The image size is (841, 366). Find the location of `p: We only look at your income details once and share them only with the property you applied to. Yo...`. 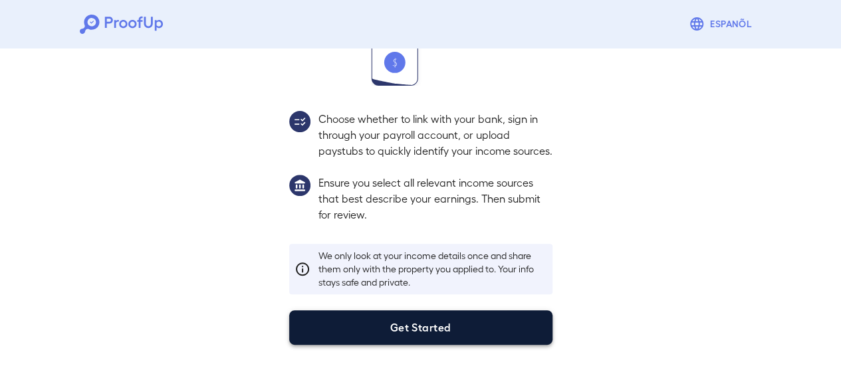

p: We only look at your income details once and share them only with the property you applied to. Yo... is located at coordinates (433, 269).